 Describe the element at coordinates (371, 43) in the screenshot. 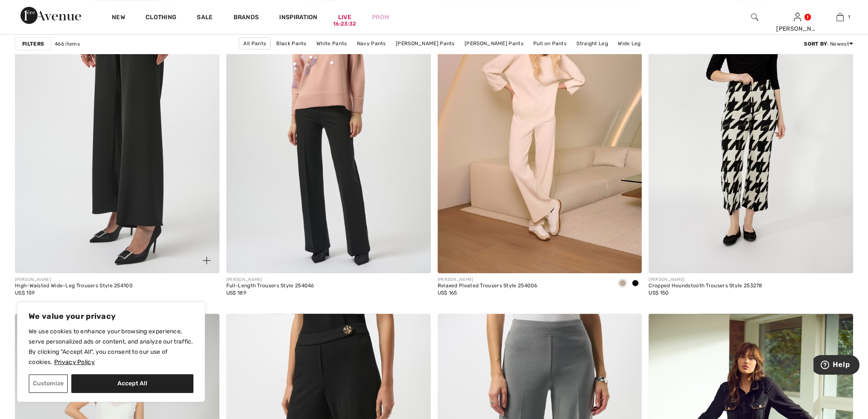

I see `a: Navy Pants` at that location.